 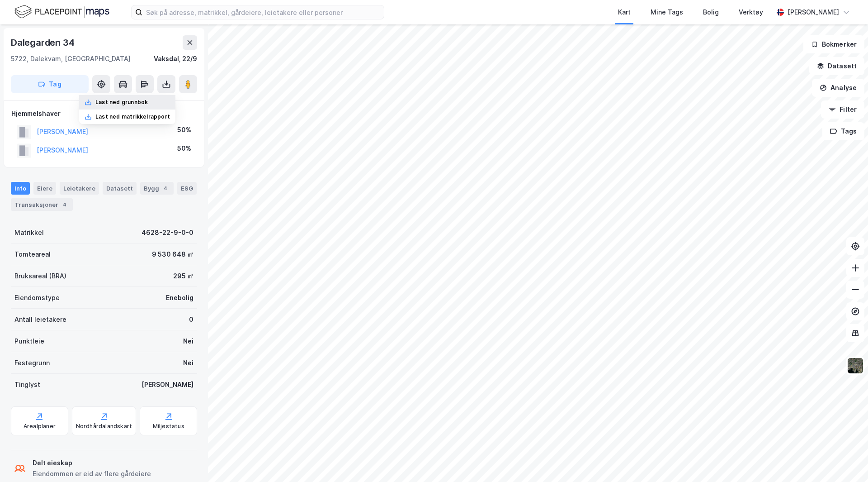 I want to click on div: Vaksdal, 22/9, so click(x=175, y=59).